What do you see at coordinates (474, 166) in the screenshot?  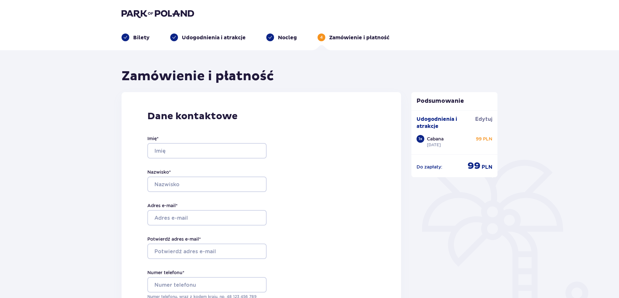 I see `p: 99` at bounding box center [474, 166].